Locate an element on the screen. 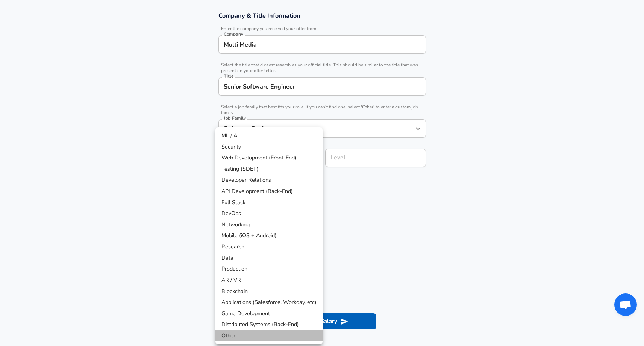  li: Data is located at coordinates (269, 258).